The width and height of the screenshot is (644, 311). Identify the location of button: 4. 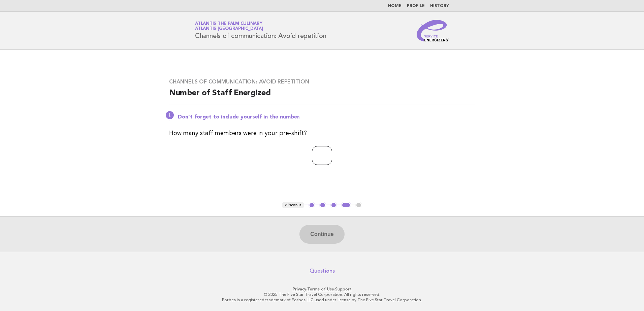
(347, 205).